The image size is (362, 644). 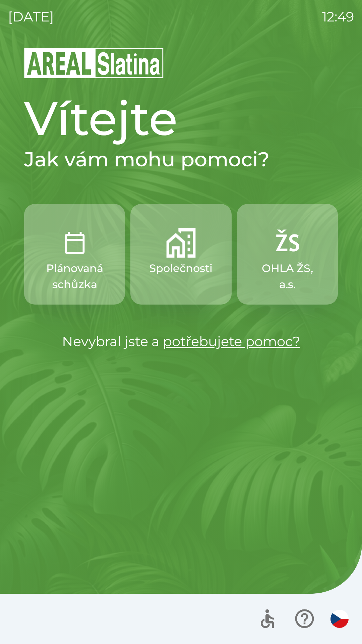 I want to click on p: Plánovaná schůzka, so click(x=75, y=277).